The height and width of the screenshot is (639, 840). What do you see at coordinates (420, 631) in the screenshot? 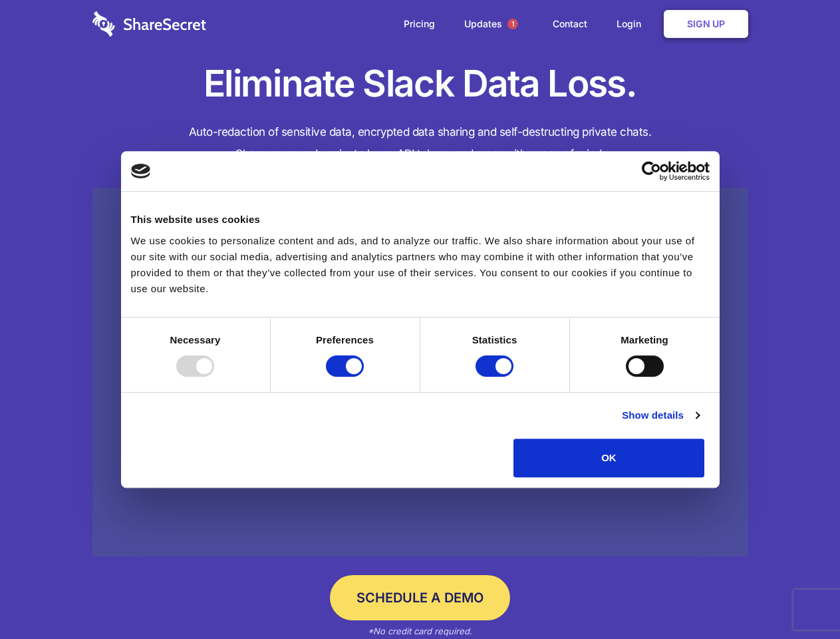
I see `em: *No credit card required.` at bounding box center [420, 631].